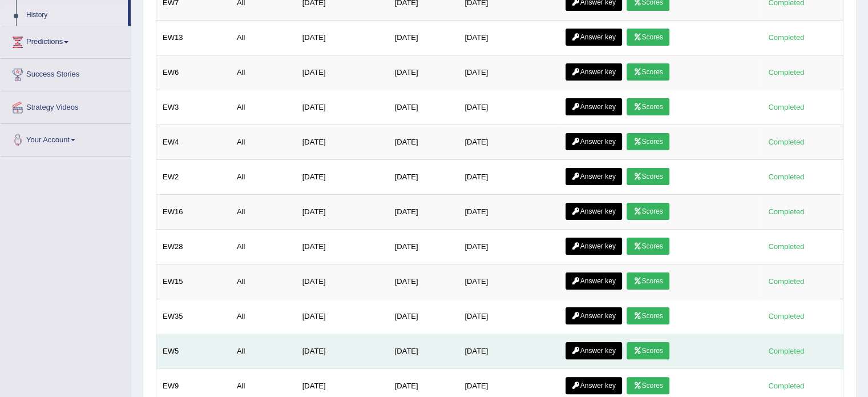  What do you see at coordinates (193, 177) in the screenshot?
I see `td: EW2` at bounding box center [193, 177].